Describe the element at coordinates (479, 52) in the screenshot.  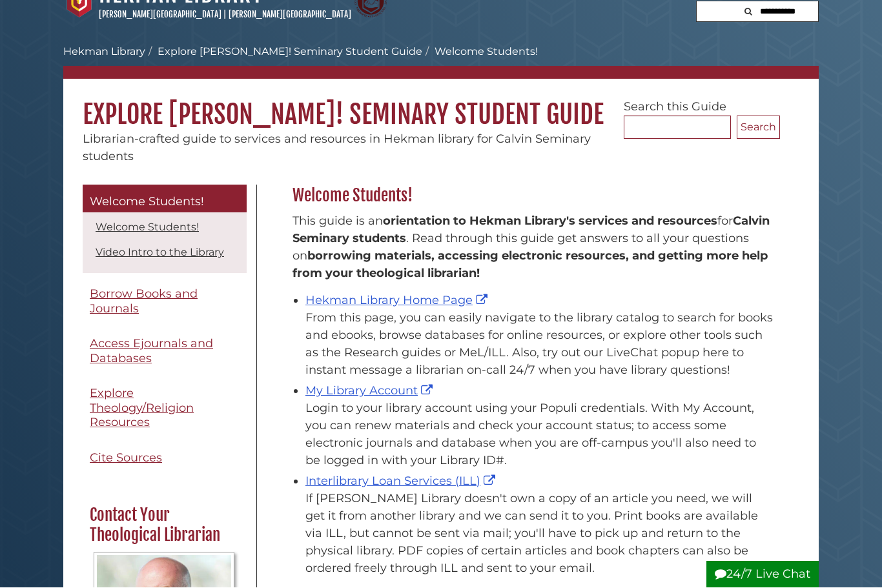
I see `li: Welcome Students!` at that location.